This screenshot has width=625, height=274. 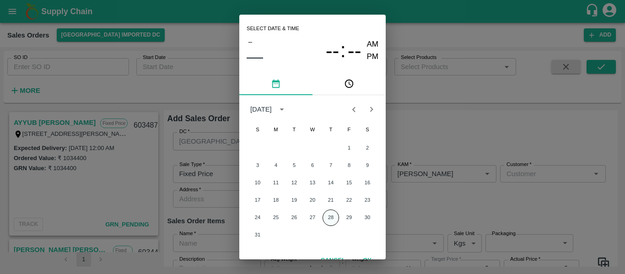 What do you see at coordinates (294, 130) in the screenshot?
I see `span: Tuesday` at bounding box center [294, 130].